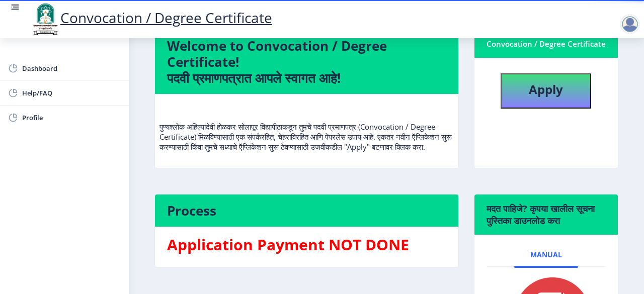 The width and height of the screenshot is (644, 294). Describe the element at coordinates (546, 215) in the screenshot. I see `h6: मदत पाहिजे? कृपया खालील सूचना पुस्तिका डाउनलोड करा` at that location.